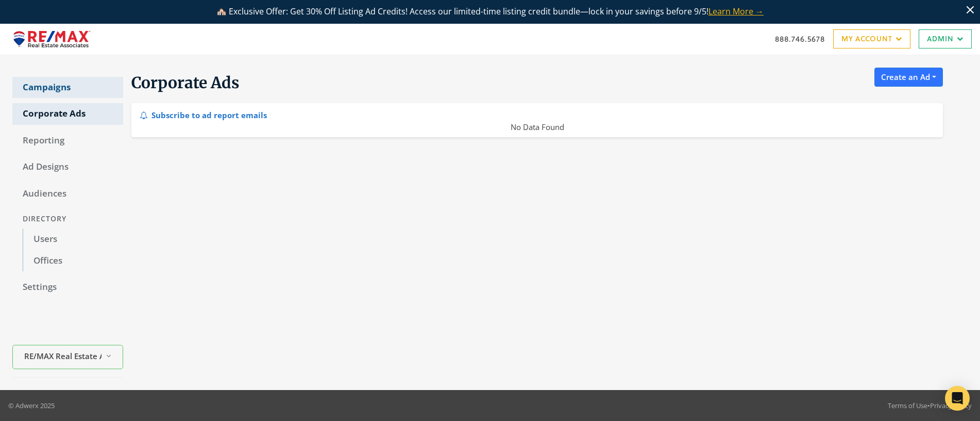  Describe the element at coordinates (67, 114) in the screenshot. I see `a: Corporate Ads` at that location.